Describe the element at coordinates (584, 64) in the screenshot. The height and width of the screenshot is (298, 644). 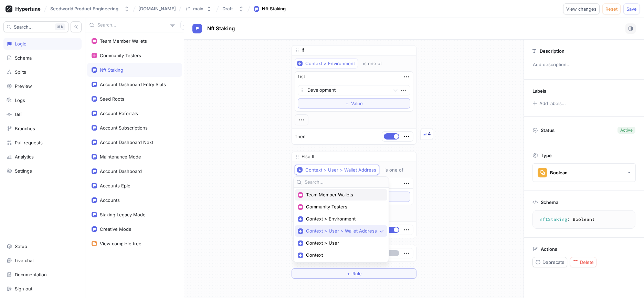
I see `p: Add description...` at that location.